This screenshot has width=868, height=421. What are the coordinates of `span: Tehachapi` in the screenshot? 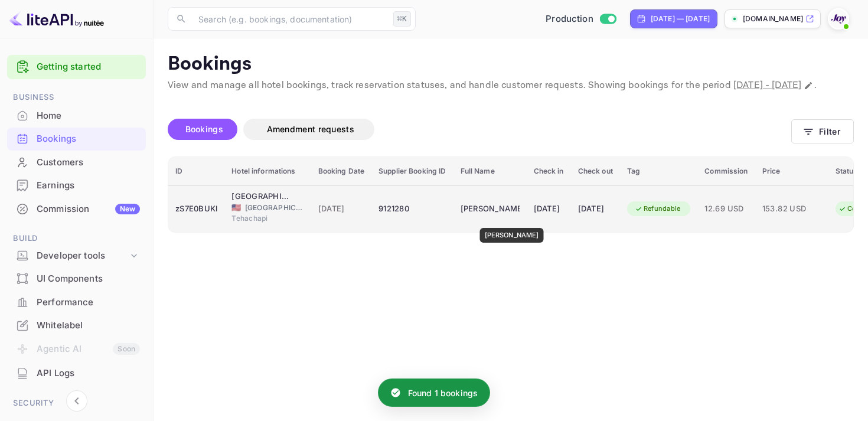 It's located at (261, 219).